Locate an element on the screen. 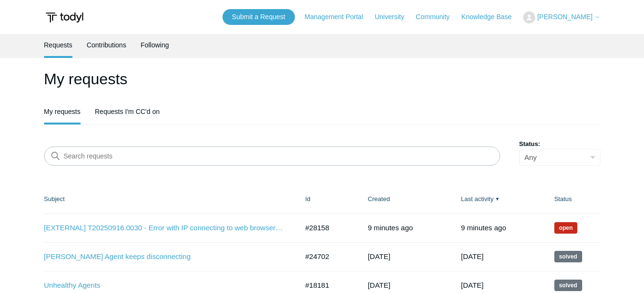  th: Subject is located at coordinates (170, 200).